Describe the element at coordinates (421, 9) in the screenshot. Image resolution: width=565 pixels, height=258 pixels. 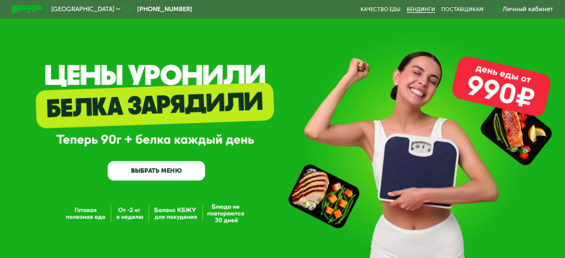
I see `a: Вендинги` at that location.